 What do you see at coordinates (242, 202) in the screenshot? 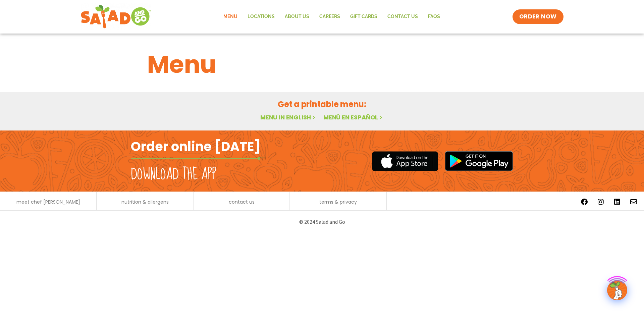
I see `span: contact us` at bounding box center [242, 202].